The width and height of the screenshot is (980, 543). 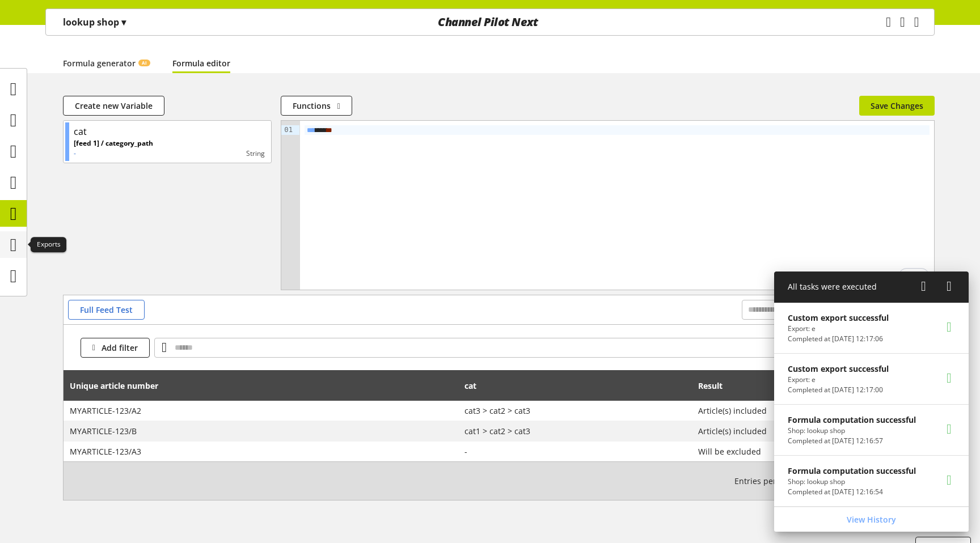 I want to click on span: MYARTICLE-123/A3, so click(x=262, y=451).